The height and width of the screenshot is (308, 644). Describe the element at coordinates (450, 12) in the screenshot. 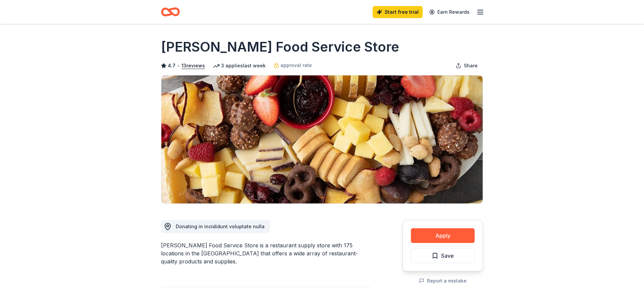

I see `a: Earn Rewards` at that location.